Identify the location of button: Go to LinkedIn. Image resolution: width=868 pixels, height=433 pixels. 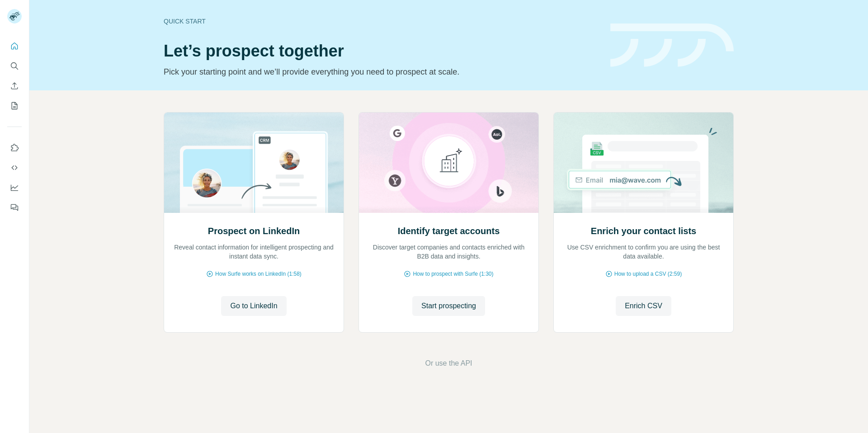
(254, 306).